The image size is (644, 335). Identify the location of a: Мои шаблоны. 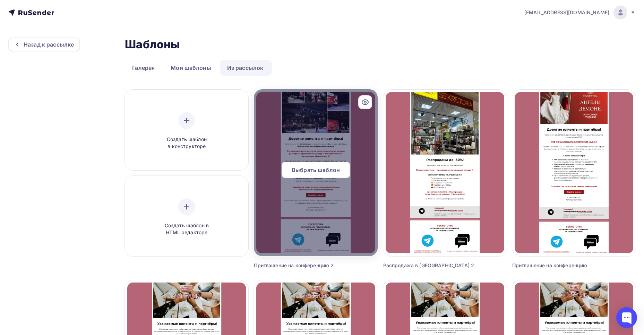
(191, 68).